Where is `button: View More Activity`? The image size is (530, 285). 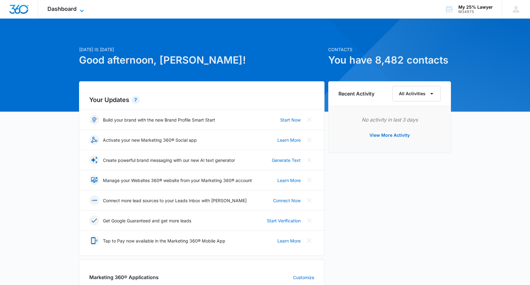
button: View More Activity is located at coordinates (390, 135).